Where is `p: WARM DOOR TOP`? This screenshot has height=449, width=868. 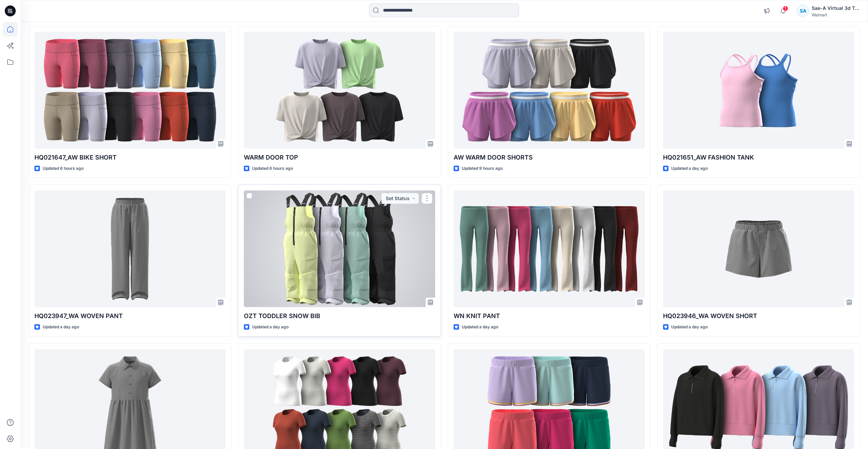 p: WARM DOOR TOP is located at coordinates (339, 157).